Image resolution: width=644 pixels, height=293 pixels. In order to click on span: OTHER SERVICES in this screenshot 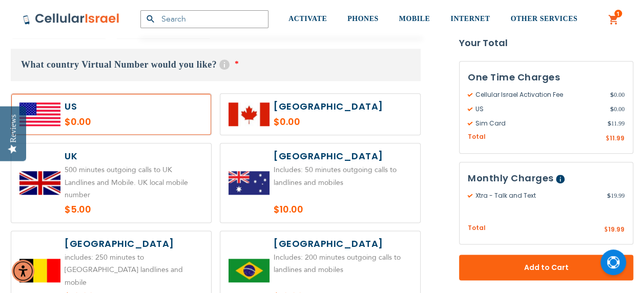, I will do `click(543, 18)`.